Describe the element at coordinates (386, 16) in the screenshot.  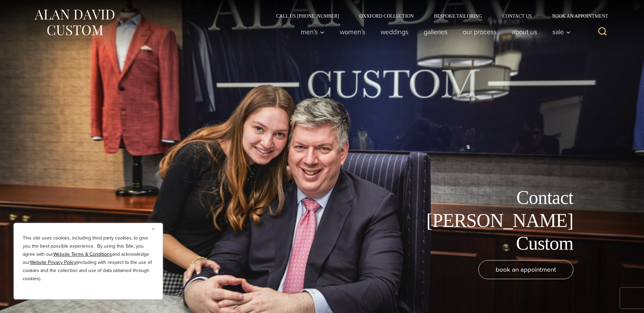
I see `a: Oxxford Collection` at that location.